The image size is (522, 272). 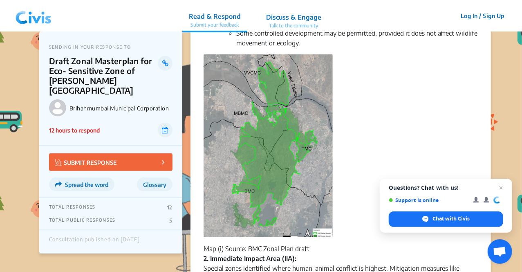 I want to click on button: SUBMIT RESPONSE, so click(x=111, y=162).